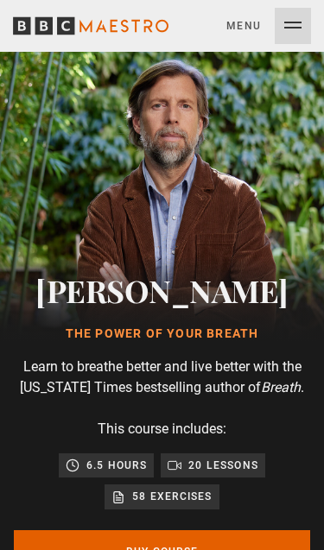 Image resolution: width=324 pixels, height=550 pixels. What do you see at coordinates (162, 429) in the screenshot?
I see `p: This course includes:` at bounding box center [162, 429].